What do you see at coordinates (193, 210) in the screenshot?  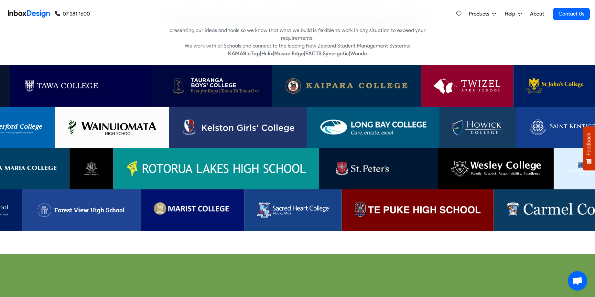 I see `img: Marist College` at bounding box center [193, 210].